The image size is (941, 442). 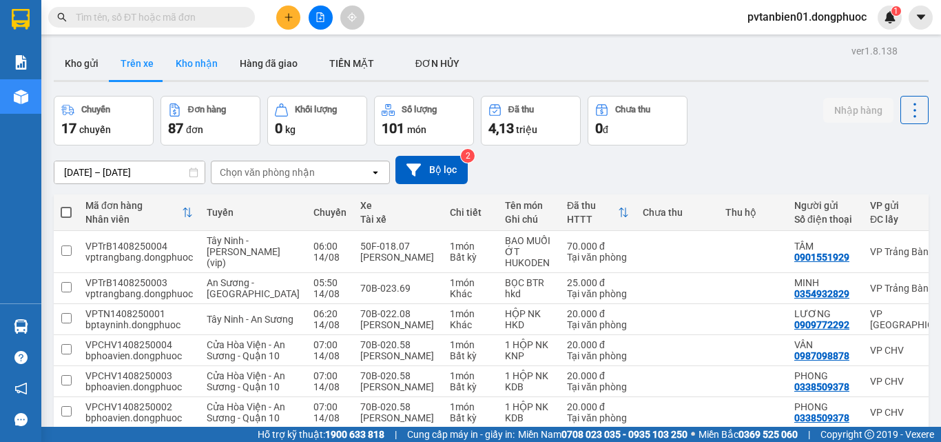 What do you see at coordinates (768, 434) in the screenshot?
I see `strong: 0369 525 060` at bounding box center [768, 434].